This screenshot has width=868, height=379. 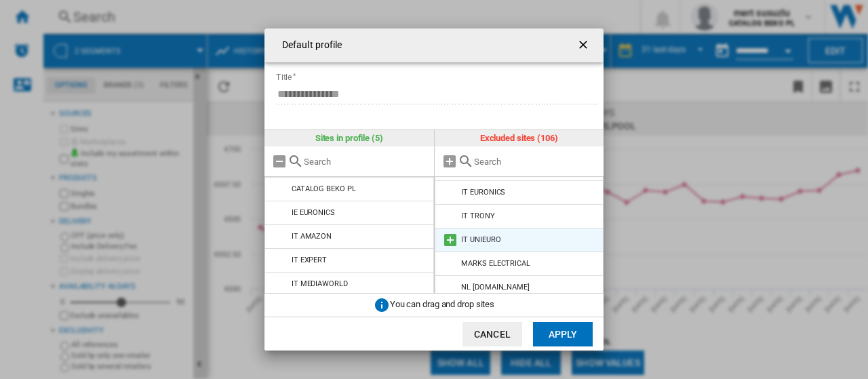 I want to click on md-dialog: Default profile ..., so click(x=434, y=189).